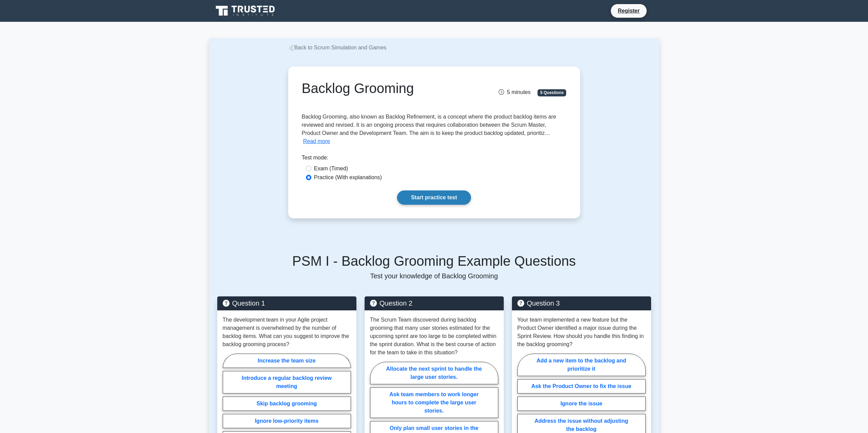 Image resolution: width=868 pixels, height=433 pixels. Describe the element at coordinates (434, 403) in the screenshot. I see `label: Ask team members to work longer hours to complete the large user stories.` at that location.